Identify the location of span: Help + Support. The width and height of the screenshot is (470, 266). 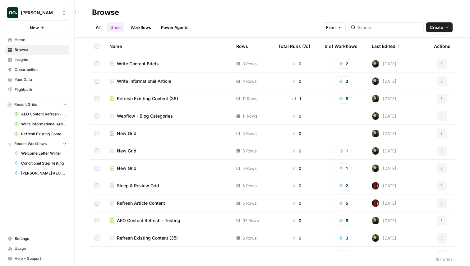
(40, 258).